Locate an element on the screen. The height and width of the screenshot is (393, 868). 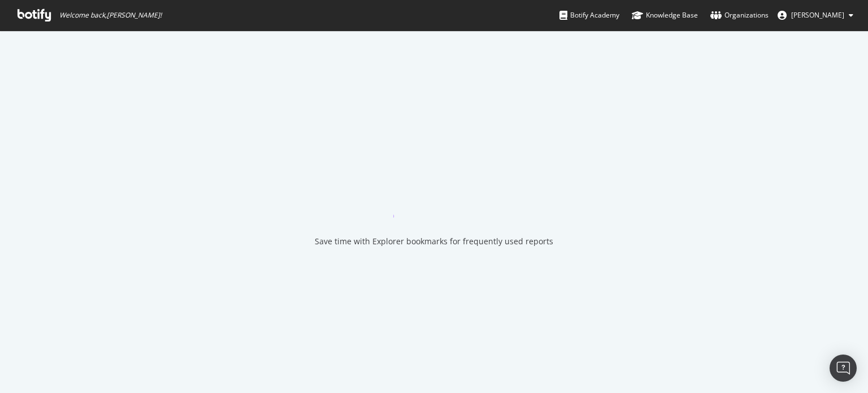
div: Organizations is located at coordinates (739, 15).